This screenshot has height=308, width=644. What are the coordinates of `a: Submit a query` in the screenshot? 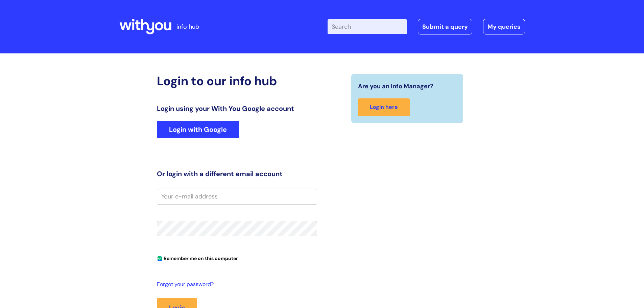 It's located at (445, 27).